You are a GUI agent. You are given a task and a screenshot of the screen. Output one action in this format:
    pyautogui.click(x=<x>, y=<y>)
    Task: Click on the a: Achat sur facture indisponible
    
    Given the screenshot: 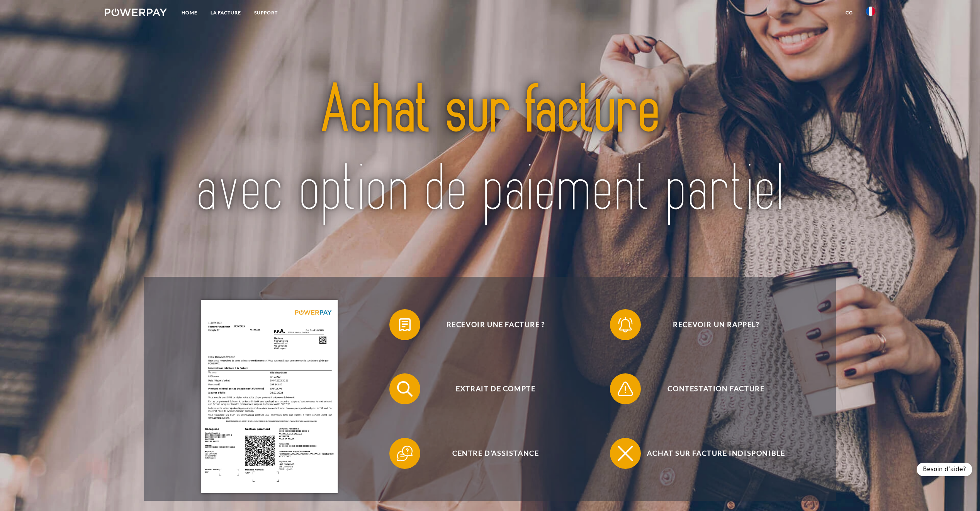 What is the action you would take?
    pyautogui.click(x=710, y=453)
    